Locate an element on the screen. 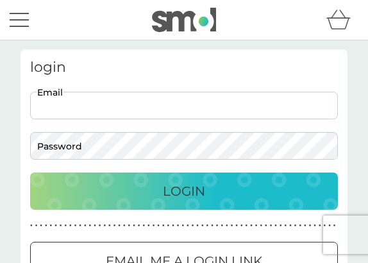 This screenshot has width=368, height=263. div: basket is located at coordinates (343, 20).